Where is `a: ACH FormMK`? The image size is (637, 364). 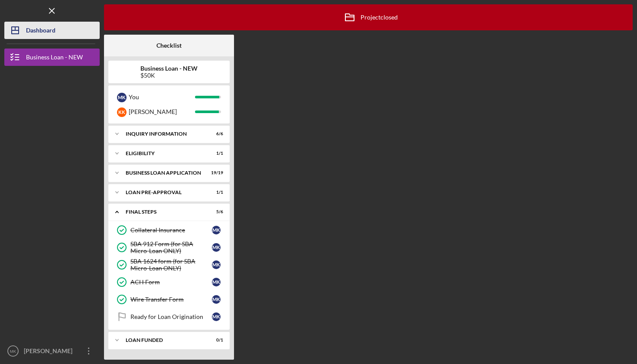 a: ACH FormMK is located at coordinates (169, 282).